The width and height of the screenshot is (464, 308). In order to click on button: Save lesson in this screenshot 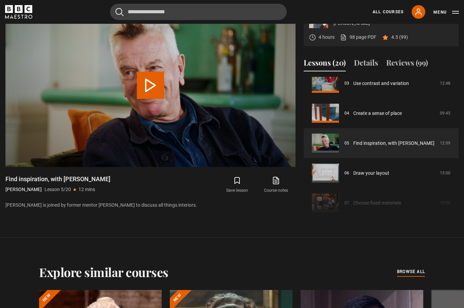, I will do `click(237, 185)`.